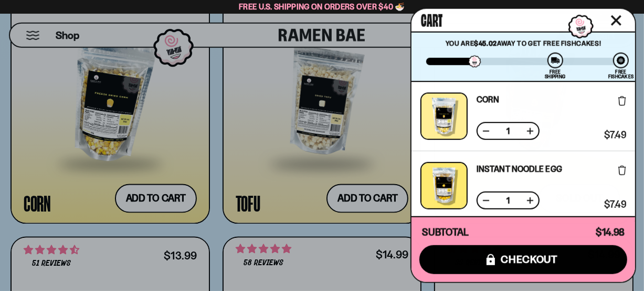  Describe the element at coordinates (555, 74) in the screenshot. I see `div: Free Shipping` at that location.